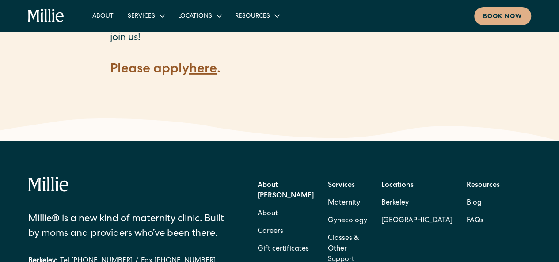  I want to click on a: Careers, so click(270, 232).